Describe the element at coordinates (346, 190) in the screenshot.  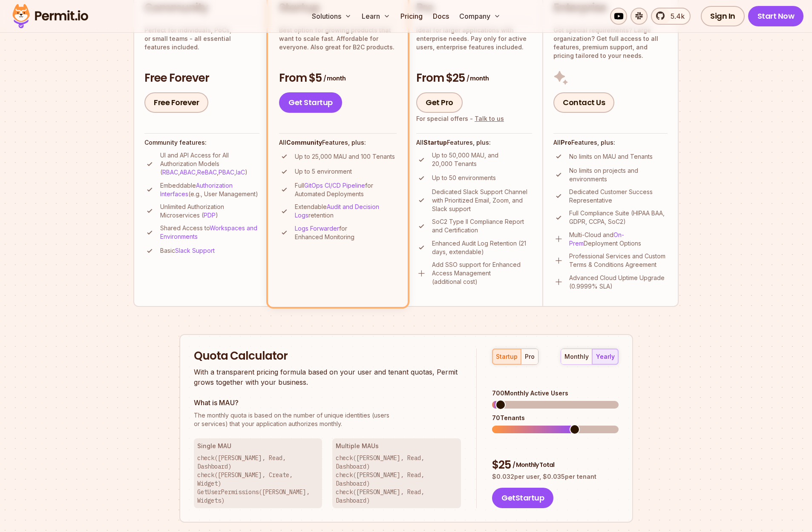
I see `p: Full for Automated Deployments` at that location.